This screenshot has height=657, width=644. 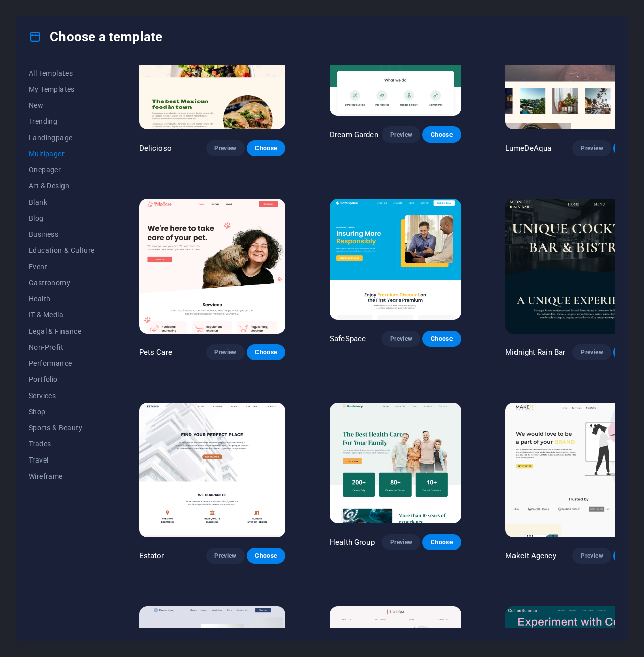 I want to click on button: Performance, so click(x=61, y=364).